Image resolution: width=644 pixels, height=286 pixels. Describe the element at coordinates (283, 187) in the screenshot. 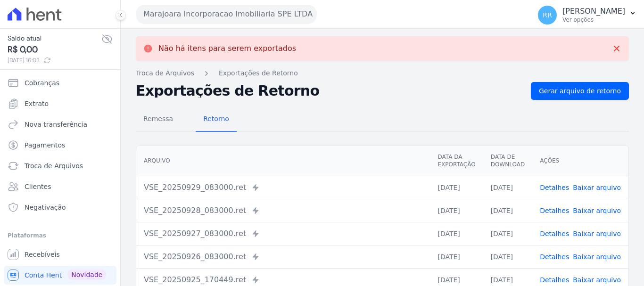

I see `div: VSE_20250929_083000.ret` at that location.